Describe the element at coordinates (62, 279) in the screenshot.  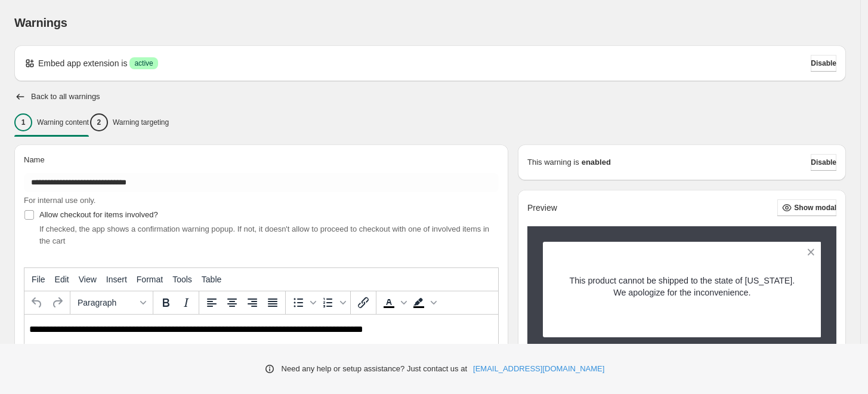
I see `span: Edit` at that location.